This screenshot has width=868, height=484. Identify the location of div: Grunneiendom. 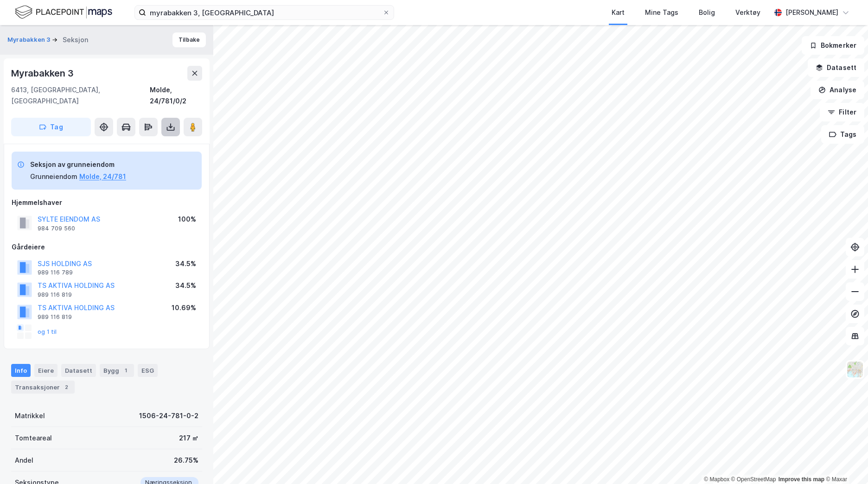
(54, 177).